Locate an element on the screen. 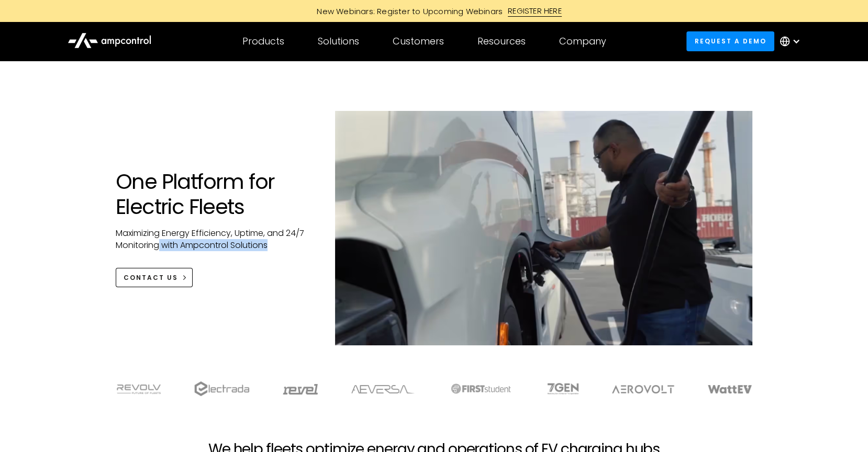  a: CONTACT US is located at coordinates (154, 277).